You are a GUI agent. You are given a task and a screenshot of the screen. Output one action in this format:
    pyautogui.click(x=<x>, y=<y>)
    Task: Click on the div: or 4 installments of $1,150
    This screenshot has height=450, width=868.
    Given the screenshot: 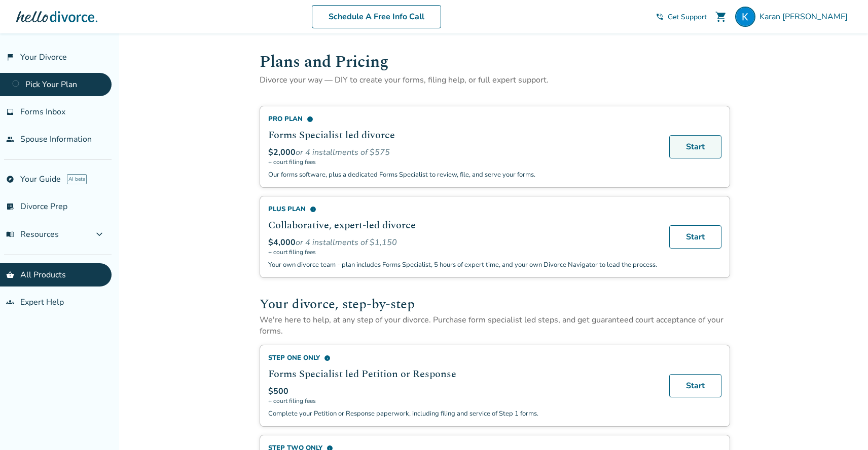 What is the action you would take?
    pyautogui.click(x=462, y=242)
    